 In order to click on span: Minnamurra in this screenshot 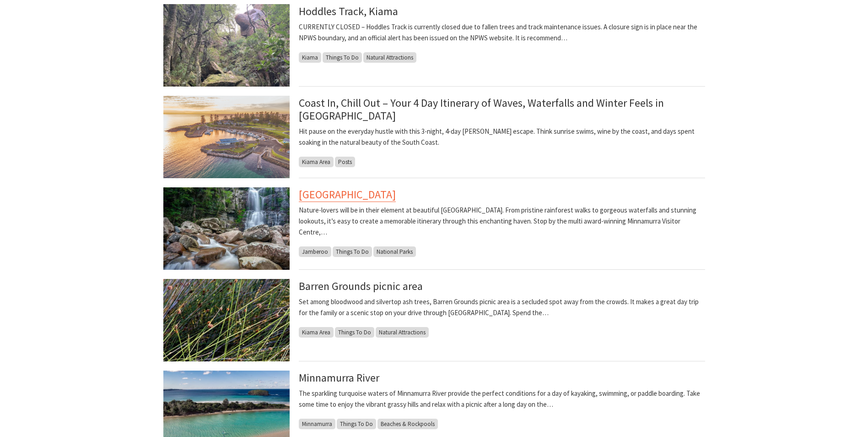, I will do `click(317, 424)`.